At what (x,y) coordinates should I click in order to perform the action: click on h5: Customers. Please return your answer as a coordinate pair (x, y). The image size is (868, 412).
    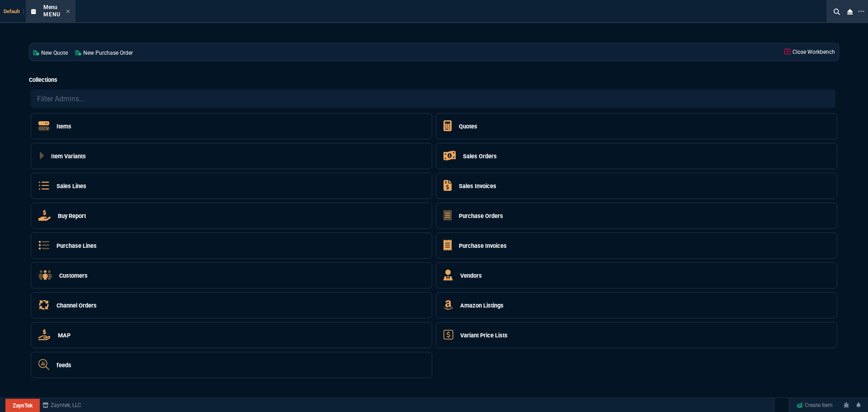
    Looking at the image, I should click on (73, 275).